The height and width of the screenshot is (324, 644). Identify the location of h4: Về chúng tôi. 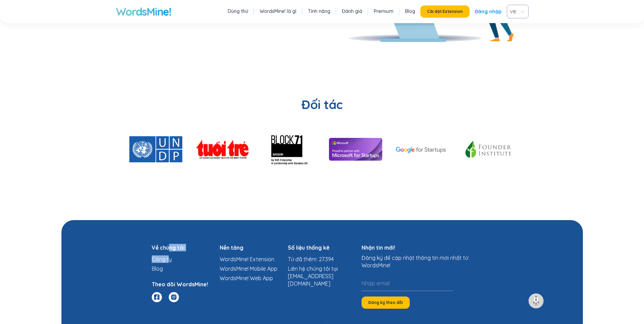
(186, 247).